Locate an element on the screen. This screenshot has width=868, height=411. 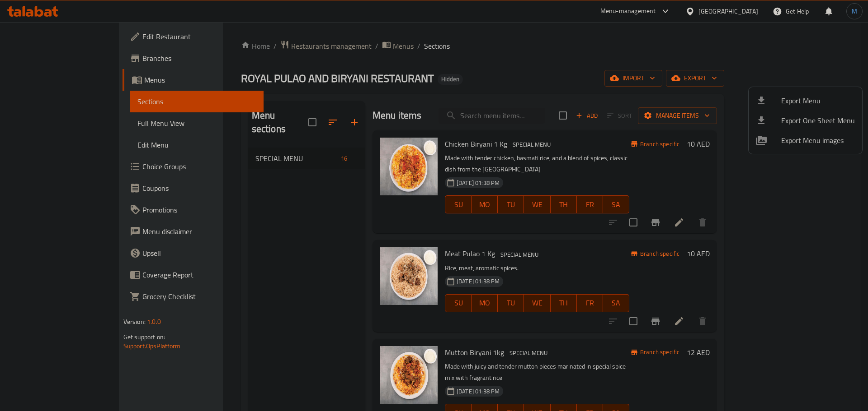
li: Export menu items is located at coordinates (805, 101).